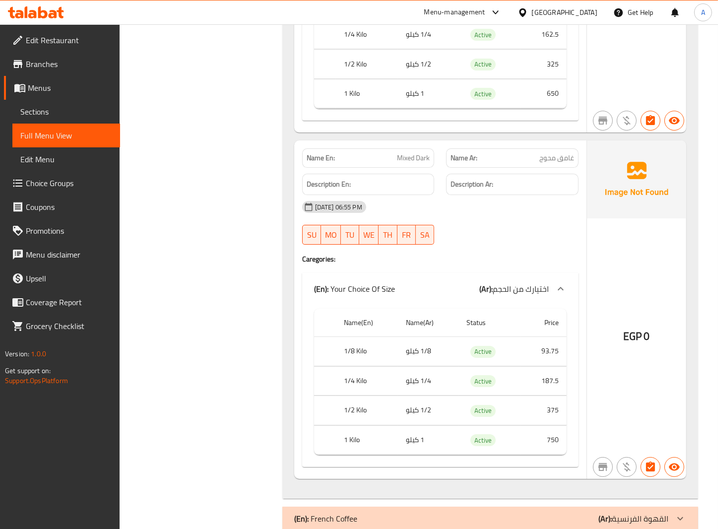 The image size is (718, 529). What do you see at coordinates (326, 519) in the screenshot?
I see `p: French Coffee` at bounding box center [326, 519].